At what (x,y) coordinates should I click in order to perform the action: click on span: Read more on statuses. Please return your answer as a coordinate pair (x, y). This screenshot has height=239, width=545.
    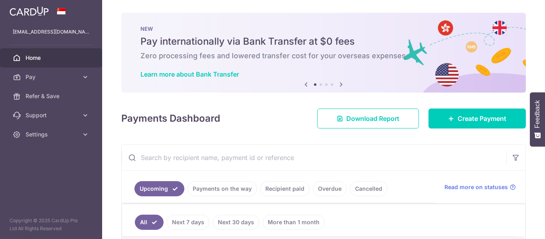
    Looking at the image, I should click on (476, 187).